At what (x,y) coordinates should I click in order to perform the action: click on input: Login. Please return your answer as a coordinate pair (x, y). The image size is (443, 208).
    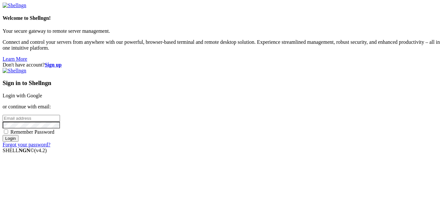
    Looking at the image, I should click on (10, 138).